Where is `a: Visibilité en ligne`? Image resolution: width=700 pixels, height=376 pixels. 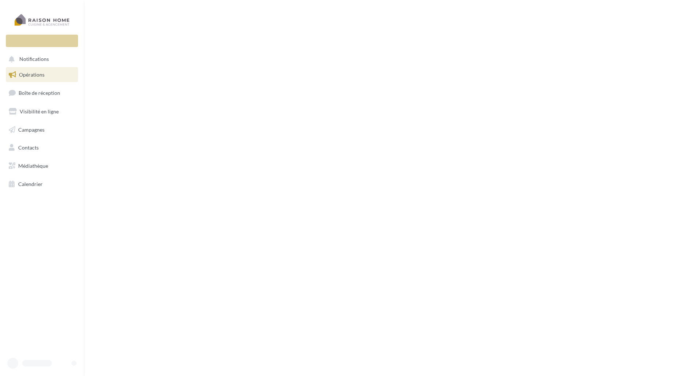
a: Visibilité en ligne is located at coordinates (42, 112).